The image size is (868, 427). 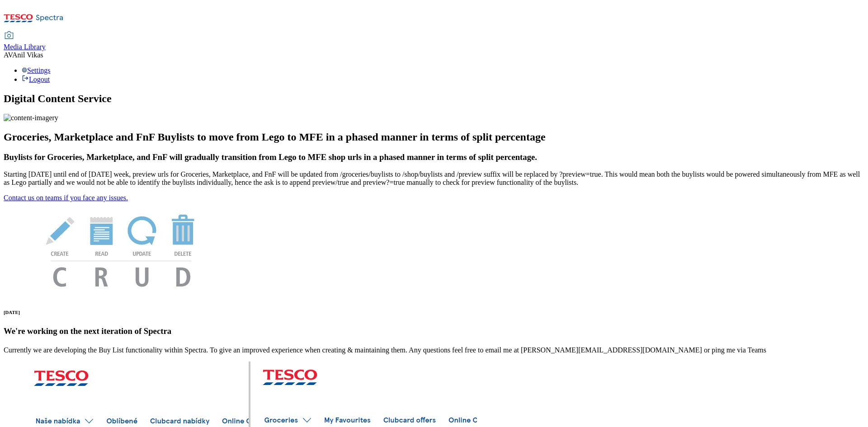 I want to click on a: Contact us on teams if you face any issues., so click(x=65, y=197).